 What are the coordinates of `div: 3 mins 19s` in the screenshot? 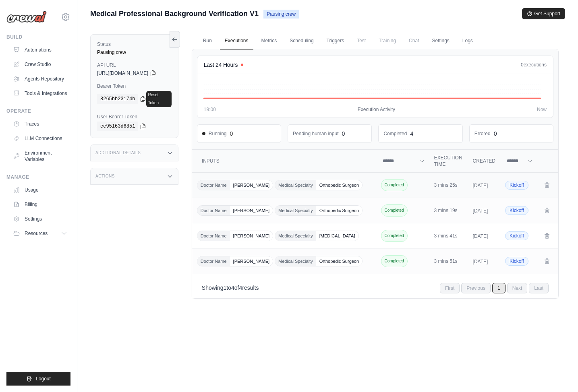 It's located at (448, 211).